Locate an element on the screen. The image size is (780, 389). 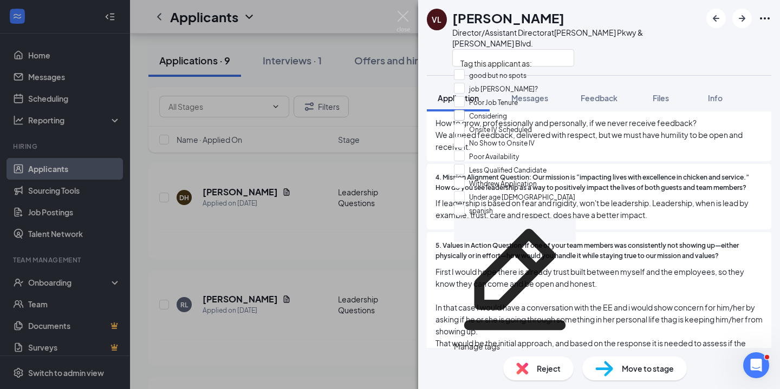
span: How to grow, professionally and personally, if we never receive feedback? We all need feedback, d... is located at coordinates (599, 135).